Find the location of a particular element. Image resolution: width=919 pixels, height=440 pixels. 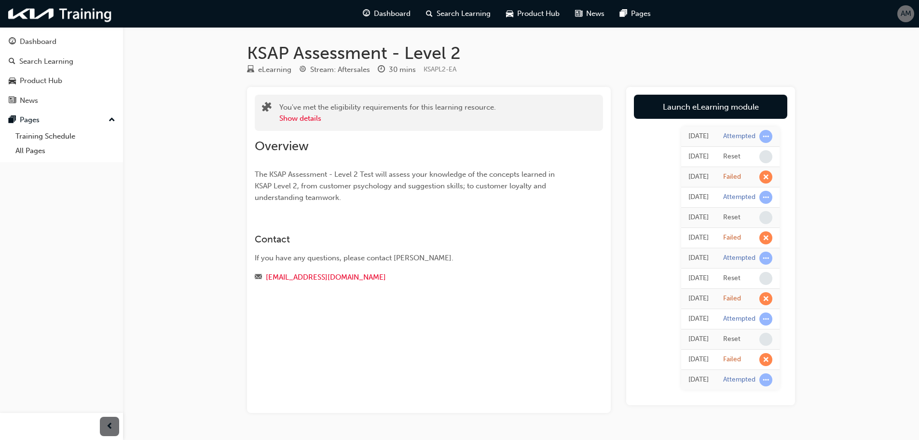

span: News is located at coordinates (596, 14).